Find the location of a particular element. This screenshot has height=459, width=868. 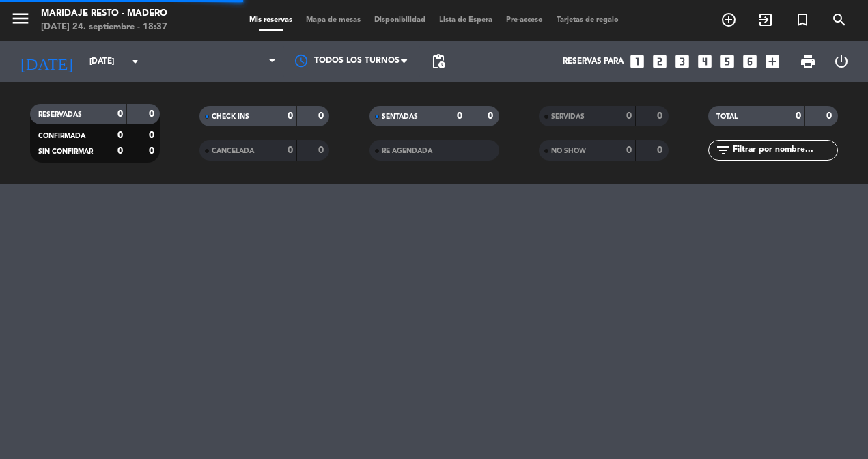

span: Mis reservas is located at coordinates (270, 20).